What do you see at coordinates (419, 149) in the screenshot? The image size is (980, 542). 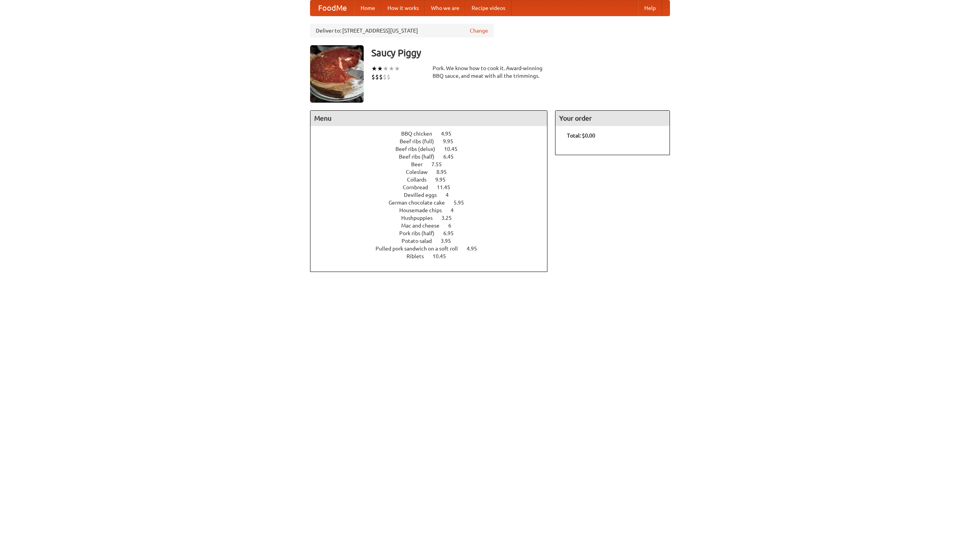 I see `span: Beef ribs (delux)` at bounding box center [419, 149].